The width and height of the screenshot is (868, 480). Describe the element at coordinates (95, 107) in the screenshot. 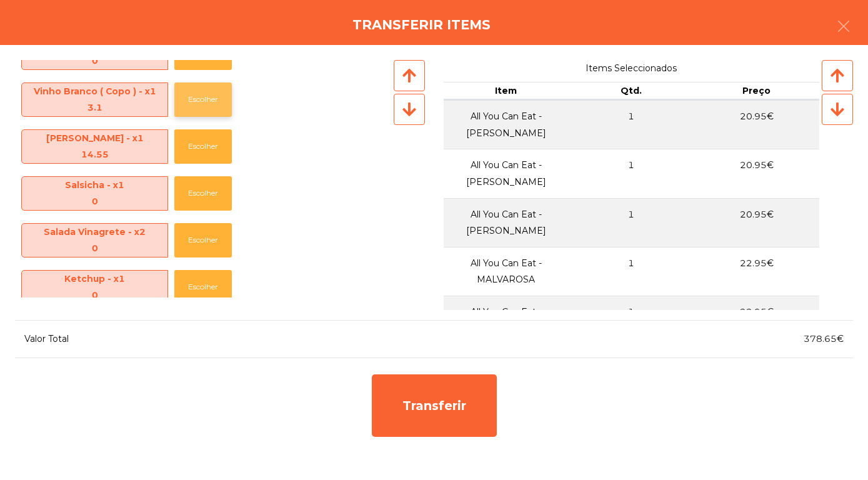

I see `div: 3.1` at that location.